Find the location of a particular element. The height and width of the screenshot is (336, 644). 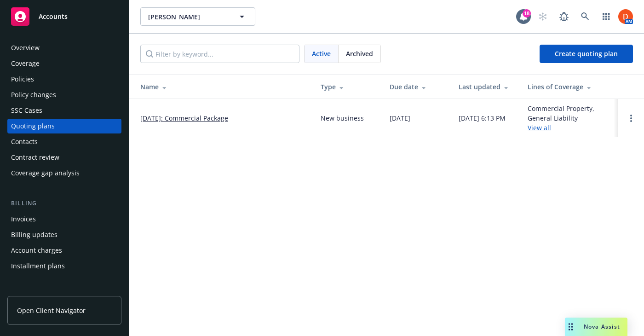

div: SSC Cases is located at coordinates (27, 111).